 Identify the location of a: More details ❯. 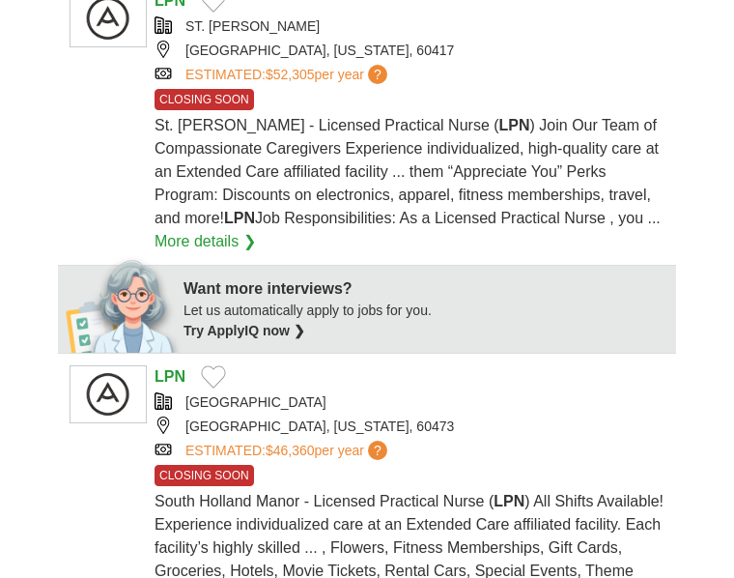
(205, 242).